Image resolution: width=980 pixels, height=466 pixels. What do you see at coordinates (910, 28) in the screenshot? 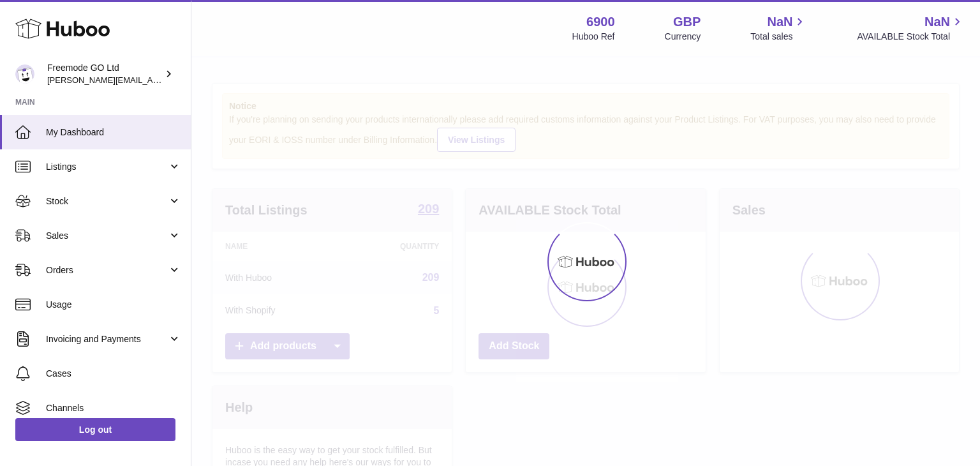
I see `a: NaN AVAILABLE Stock Total` at bounding box center [910, 28].